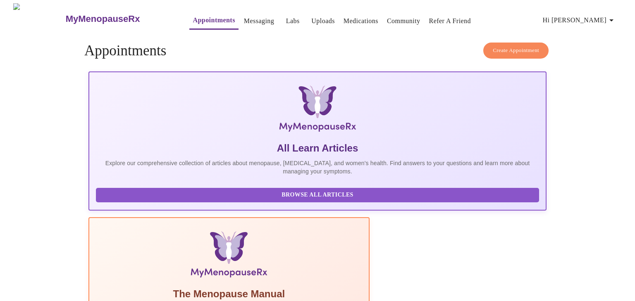 The image size is (635, 301). What do you see at coordinates (229, 256) in the screenshot?
I see `img: Menopause Manual` at bounding box center [229, 256].